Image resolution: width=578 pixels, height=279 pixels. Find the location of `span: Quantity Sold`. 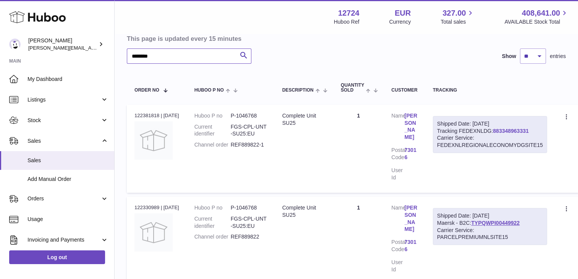

span: Quantity Sold is located at coordinates (352, 88).